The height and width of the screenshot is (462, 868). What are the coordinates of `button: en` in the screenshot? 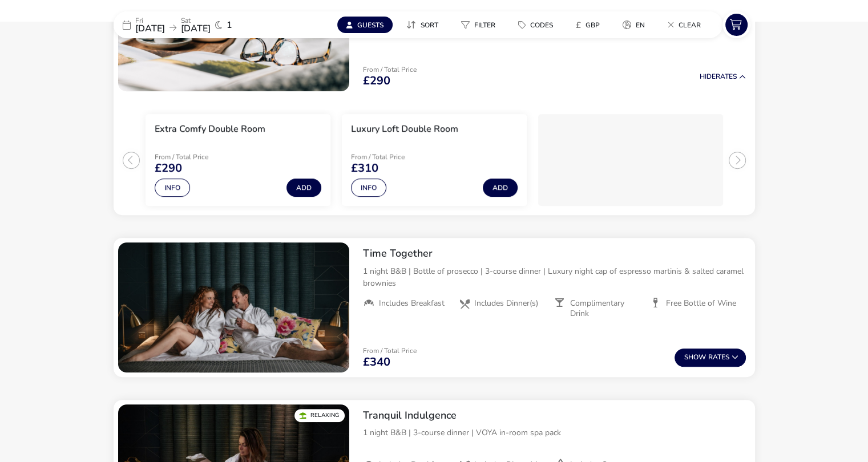 It's located at (633, 24).